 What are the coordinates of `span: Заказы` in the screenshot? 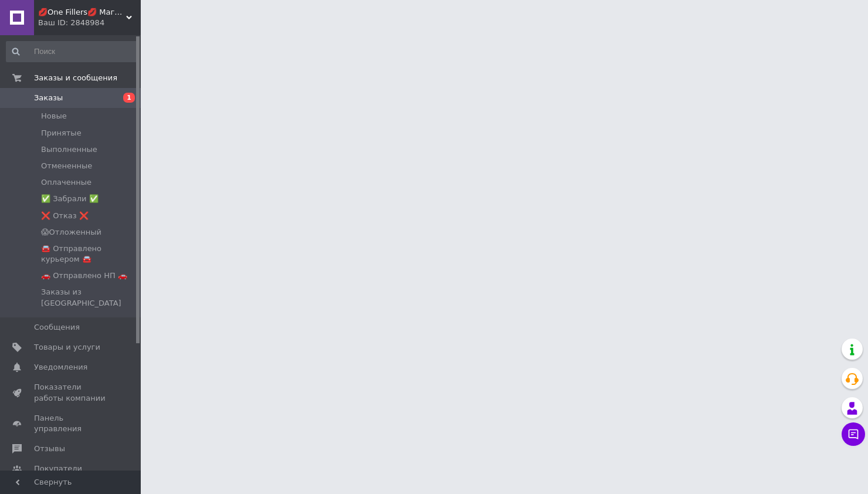 It's located at (48, 98).